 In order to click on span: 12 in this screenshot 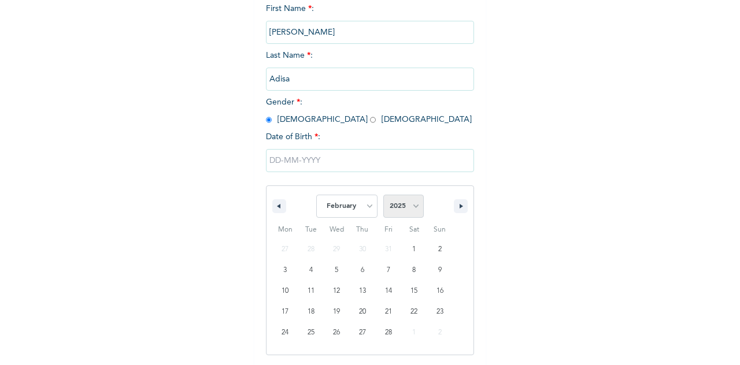, I will do `click(336, 291)`.